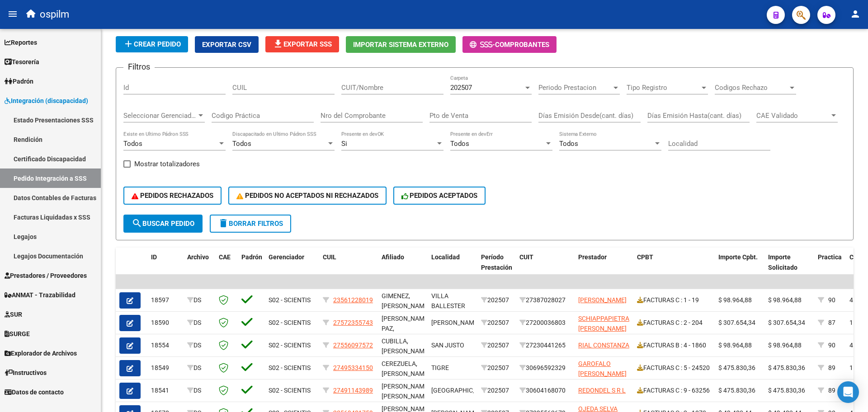  I want to click on datatable-header-cell: Localidad, so click(452, 268).